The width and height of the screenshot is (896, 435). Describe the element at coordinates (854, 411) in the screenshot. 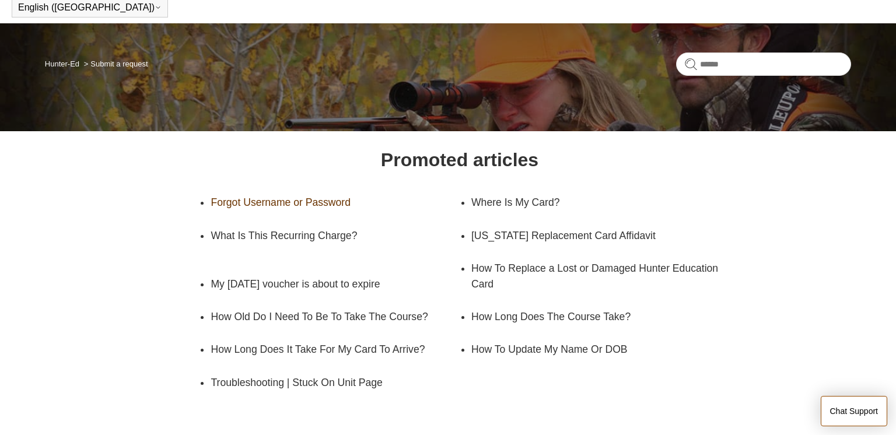

I see `div: Chat Support` at that location.